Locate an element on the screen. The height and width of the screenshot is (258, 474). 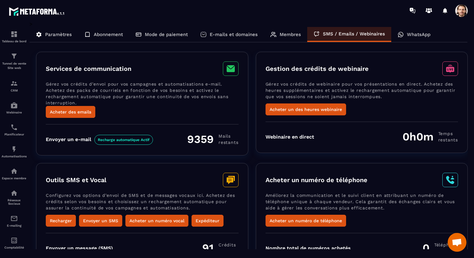
h3: Gestion des crédits de webinaire is located at coordinates (317, 69).